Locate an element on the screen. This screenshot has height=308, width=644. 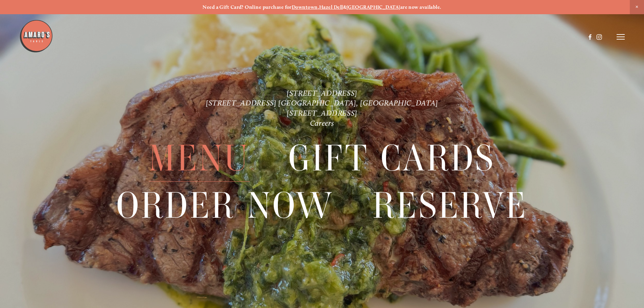
a: Careers is located at coordinates (322, 123).